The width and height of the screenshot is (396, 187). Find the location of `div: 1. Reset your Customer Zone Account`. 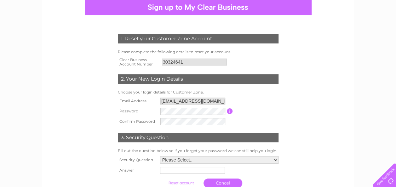

div: 1. Reset your Customer Zone Account is located at coordinates (198, 39).